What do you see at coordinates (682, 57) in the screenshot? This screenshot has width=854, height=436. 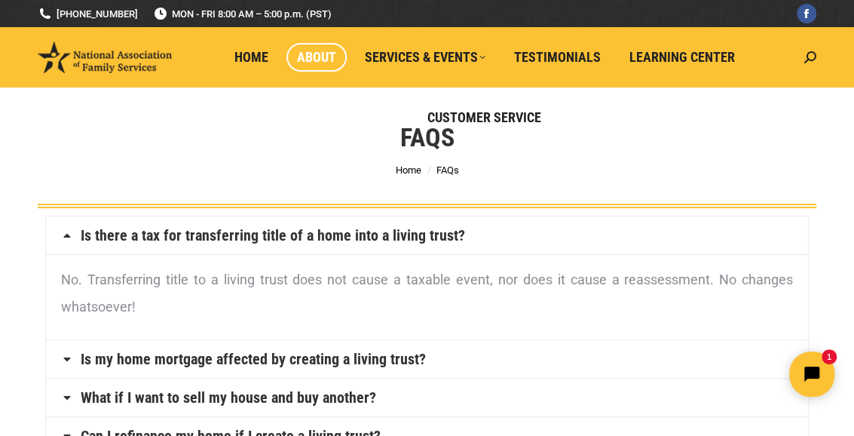 I see `a: Learning Center` at bounding box center [682, 57].